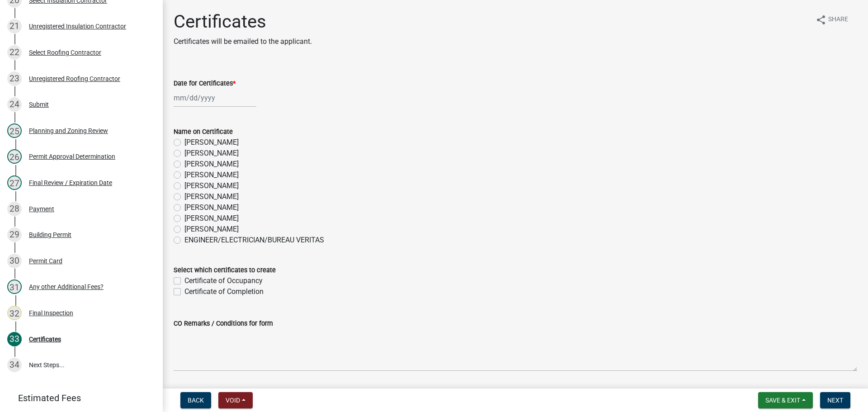 The height and width of the screenshot is (412, 868). I want to click on div: Unregistered Roofing Contractor, so click(75, 79).